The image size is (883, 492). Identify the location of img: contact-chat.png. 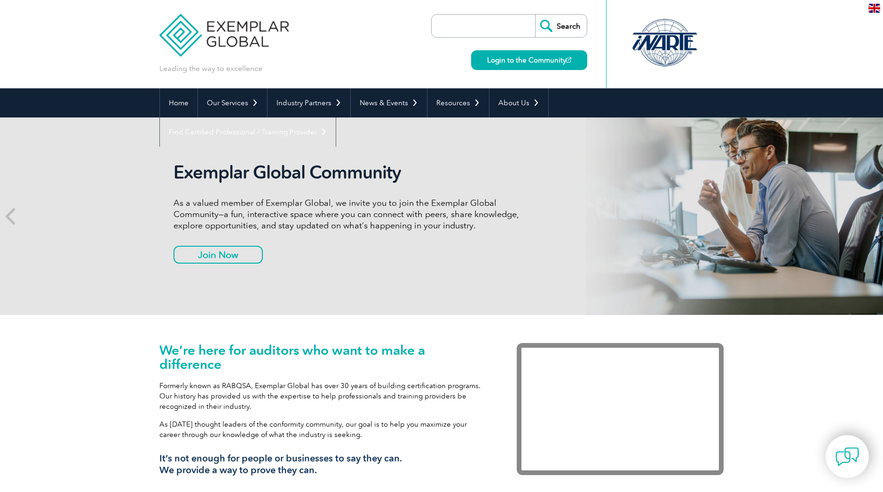
(848, 457).